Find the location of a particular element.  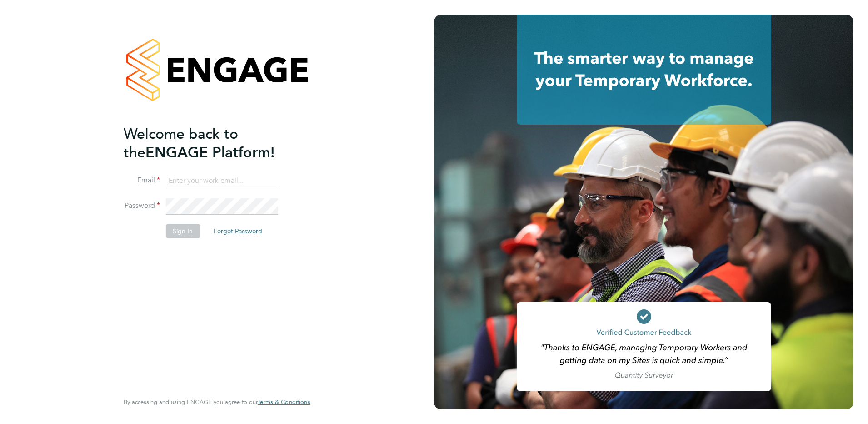

input: Enter your work email... is located at coordinates (221, 181).